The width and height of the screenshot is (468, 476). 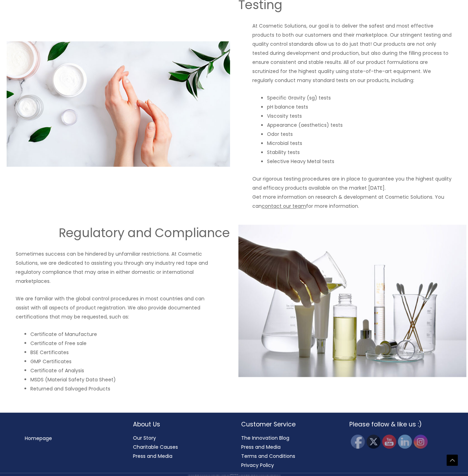 I want to click on img: Regulatory Compliance Image shows various skin care bottles and products in a laboratory environment, so click(x=353, y=300).